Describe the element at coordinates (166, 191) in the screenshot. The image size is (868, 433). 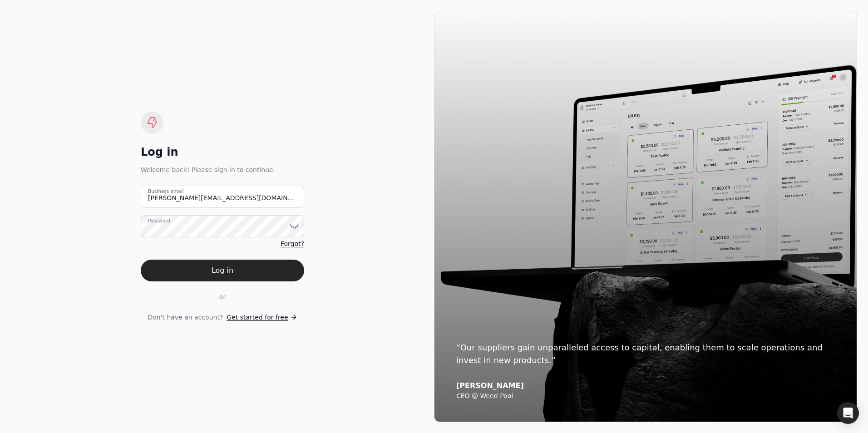
I see `label: Business email` at that location.